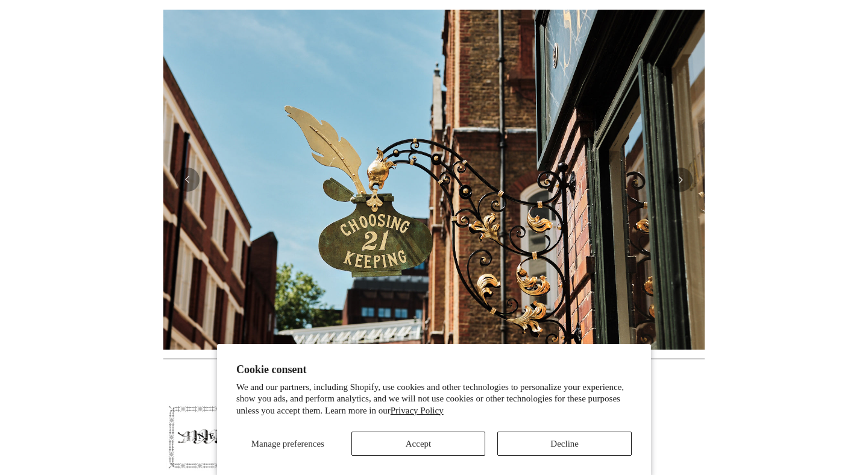  Describe the element at coordinates (288, 444) in the screenshot. I see `button: Manage preferences` at that location.